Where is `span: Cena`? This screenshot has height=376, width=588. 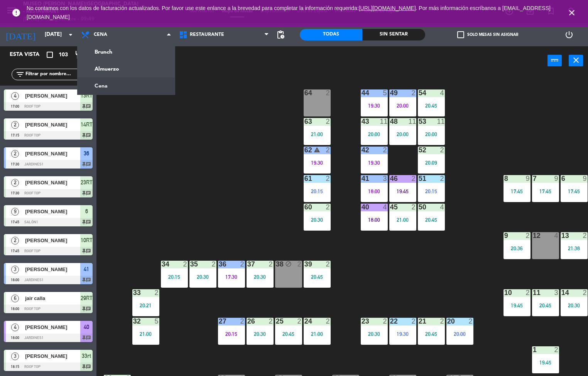
span: Cena is located at coordinates (100, 35).